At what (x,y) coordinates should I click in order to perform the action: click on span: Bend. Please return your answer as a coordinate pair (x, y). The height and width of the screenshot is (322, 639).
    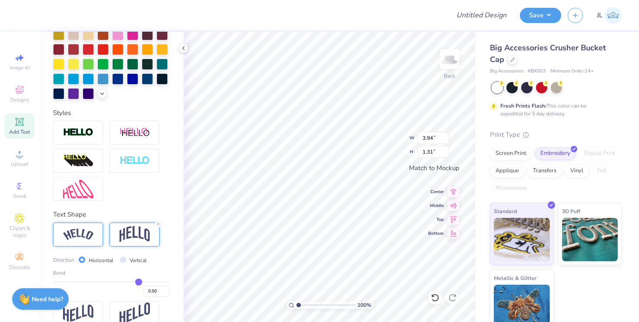
    Looking at the image, I should click on (59, 273).